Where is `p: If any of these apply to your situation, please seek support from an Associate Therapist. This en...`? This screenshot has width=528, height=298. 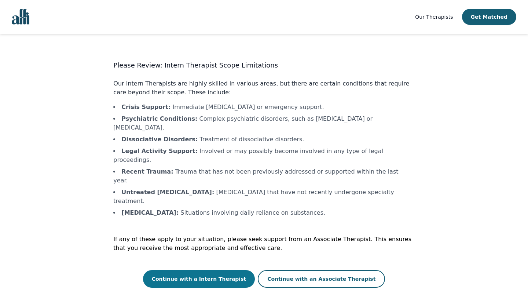 p: If any of these apply to your situation, please seek support from an Associate Therapist. This en... is located at coordinates (263, 243).